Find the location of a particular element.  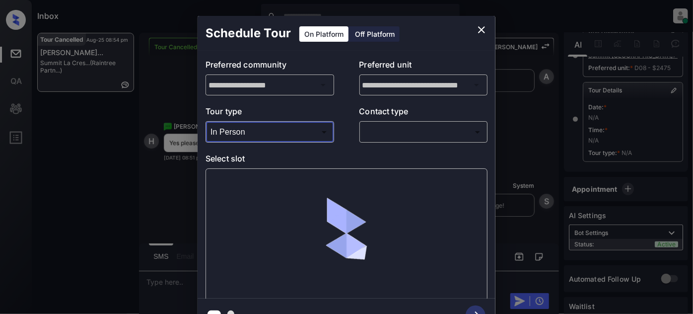

p: Tour type is located at coordinates (270, 113).